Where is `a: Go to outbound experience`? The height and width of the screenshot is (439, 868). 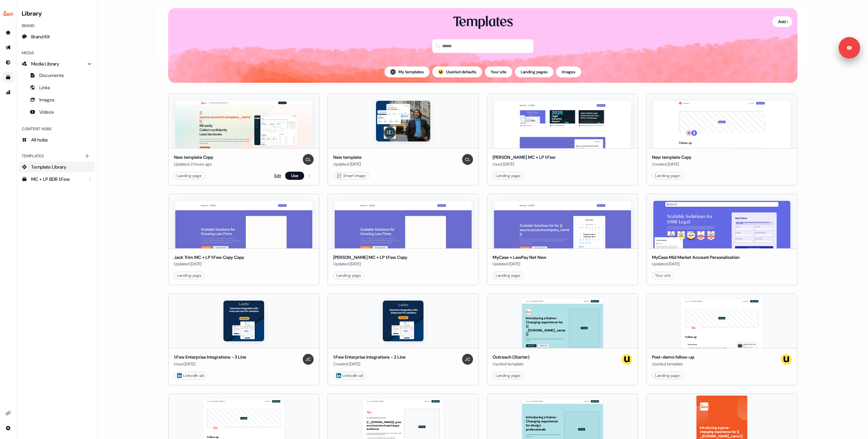 a: Go to outbound experience is located at coordinates (8, 47).